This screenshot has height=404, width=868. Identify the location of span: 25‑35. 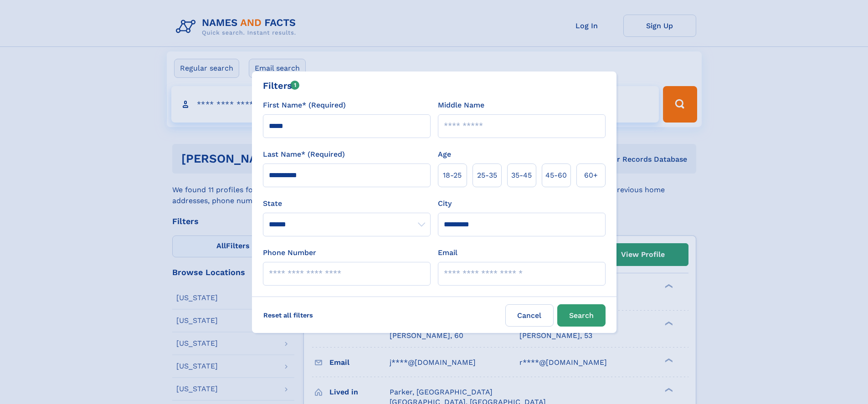
(487, 175).